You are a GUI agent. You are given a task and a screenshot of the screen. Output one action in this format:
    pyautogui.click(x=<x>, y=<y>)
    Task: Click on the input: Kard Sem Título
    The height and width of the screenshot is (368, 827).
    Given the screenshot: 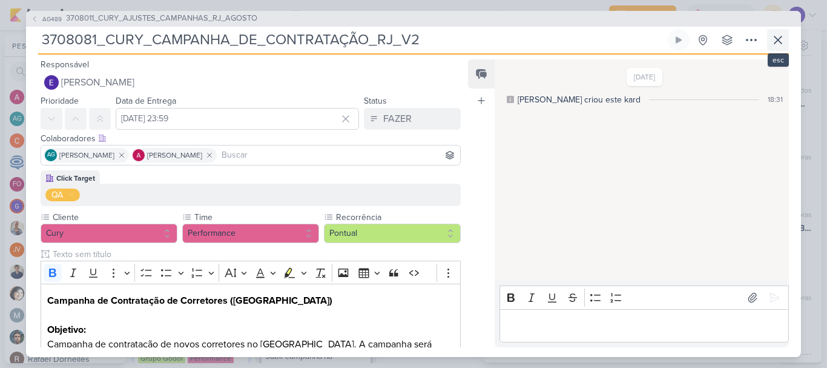 What is the action you would take?
    pyautogui.click(x=352, y=40)
    